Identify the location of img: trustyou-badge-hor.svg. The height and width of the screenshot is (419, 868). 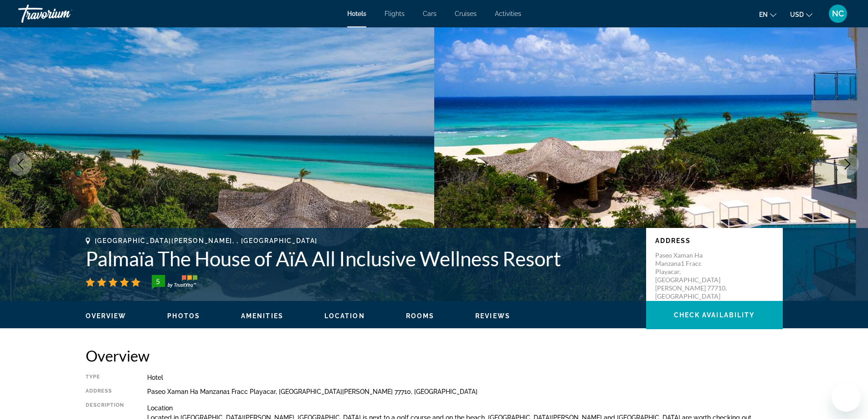
(175, 282).